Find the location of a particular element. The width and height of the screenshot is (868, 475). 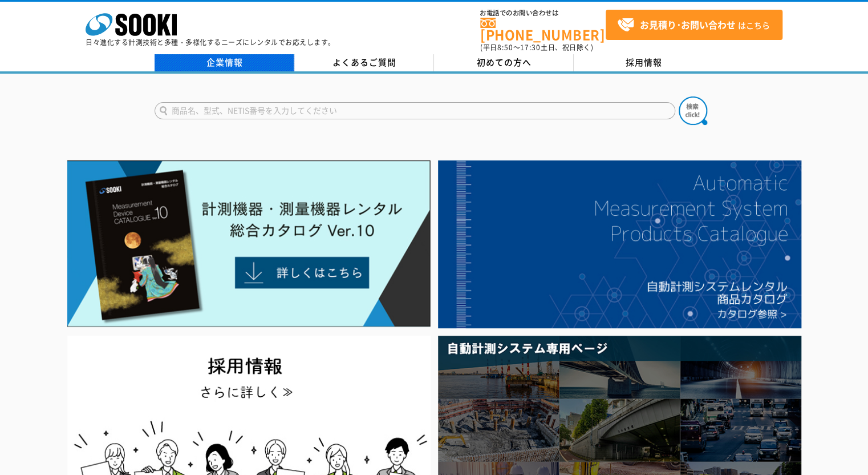

span: (平日 ～ 土日、祝日除く) is located at coordinates (537, 47).